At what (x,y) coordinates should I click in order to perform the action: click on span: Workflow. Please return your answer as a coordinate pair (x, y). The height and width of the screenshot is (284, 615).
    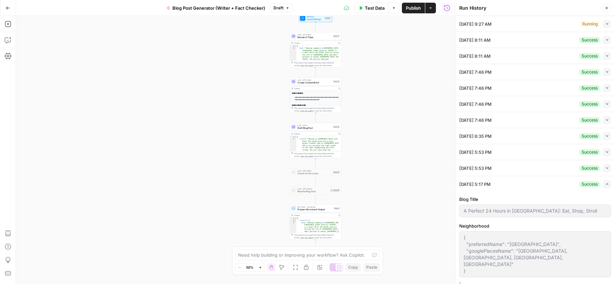
    Looking at the image, I should click on (315, 17).